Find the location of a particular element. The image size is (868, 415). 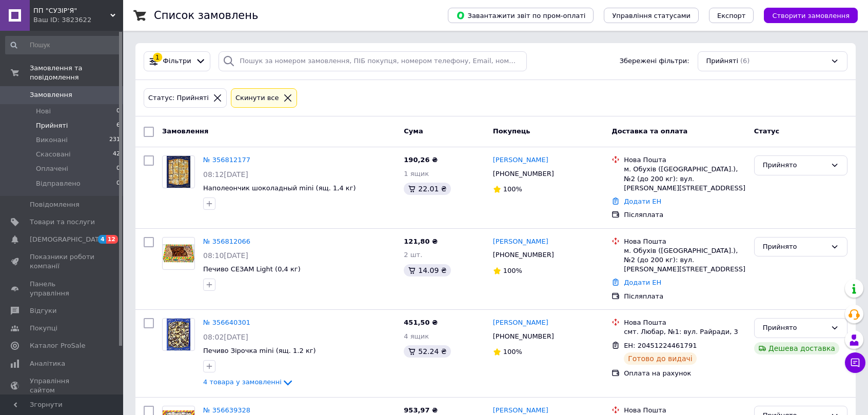

span: Панель управління is located at coordinates (62, 289).